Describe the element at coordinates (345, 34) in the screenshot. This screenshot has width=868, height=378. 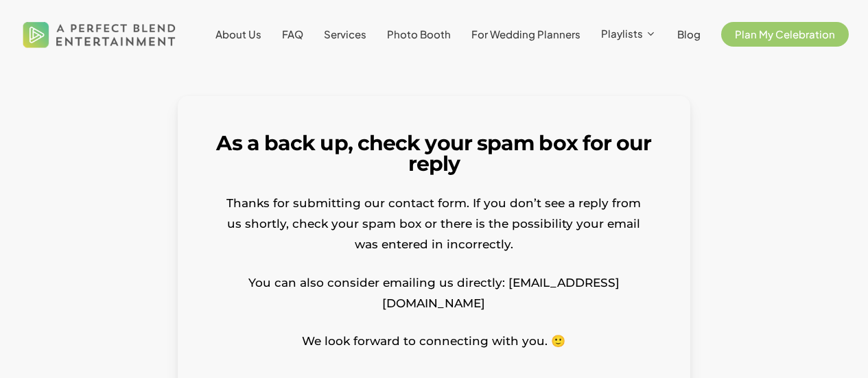
I see `span: Services` at that location.